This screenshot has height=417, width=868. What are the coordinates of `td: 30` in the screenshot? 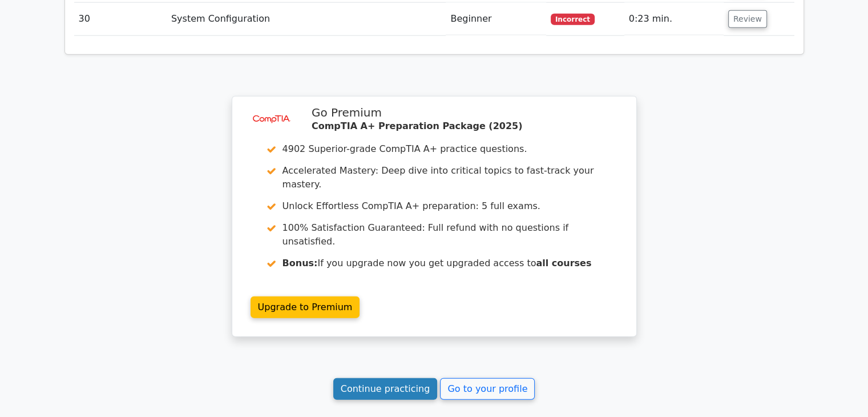 It's located at (120, 19).